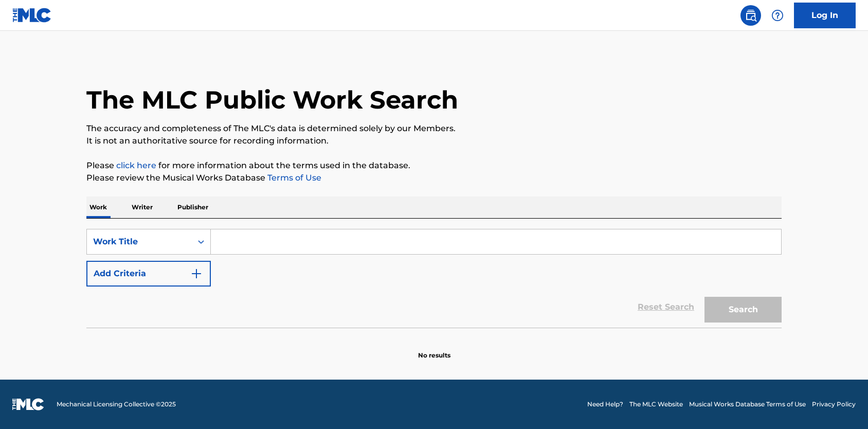 The width and height of the screenshot is (868, 429). I want to click on img: logo, so click(28, 405).